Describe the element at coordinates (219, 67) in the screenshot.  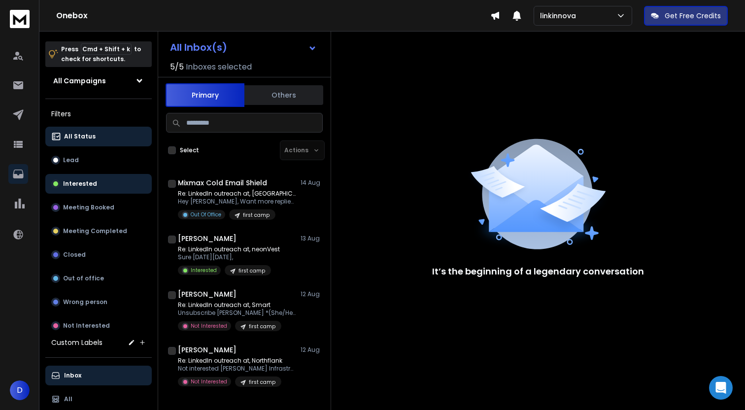
I see `h3: Inboxes selected` at that location.